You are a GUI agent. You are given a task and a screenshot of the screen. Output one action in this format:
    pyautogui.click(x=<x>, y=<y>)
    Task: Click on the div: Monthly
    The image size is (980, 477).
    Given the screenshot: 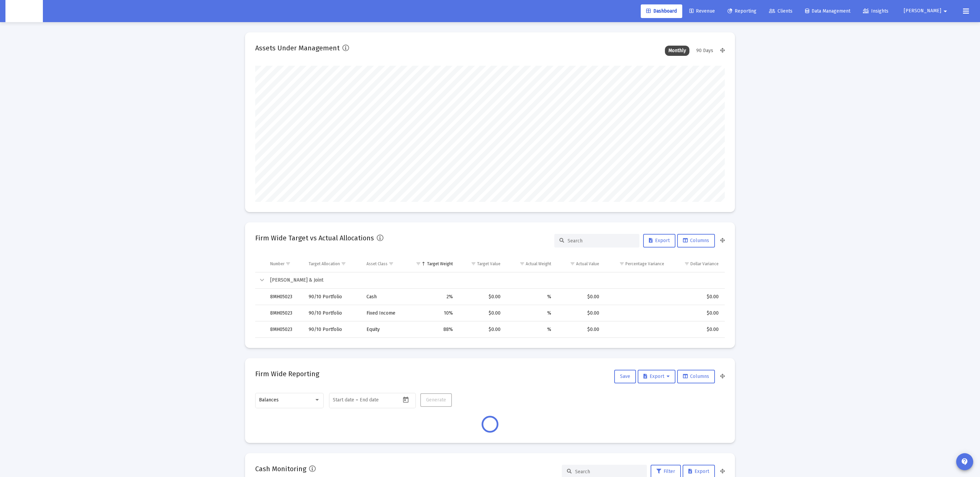 What is the action you would take?
    pyautogui.click(x=677, y=51)
    